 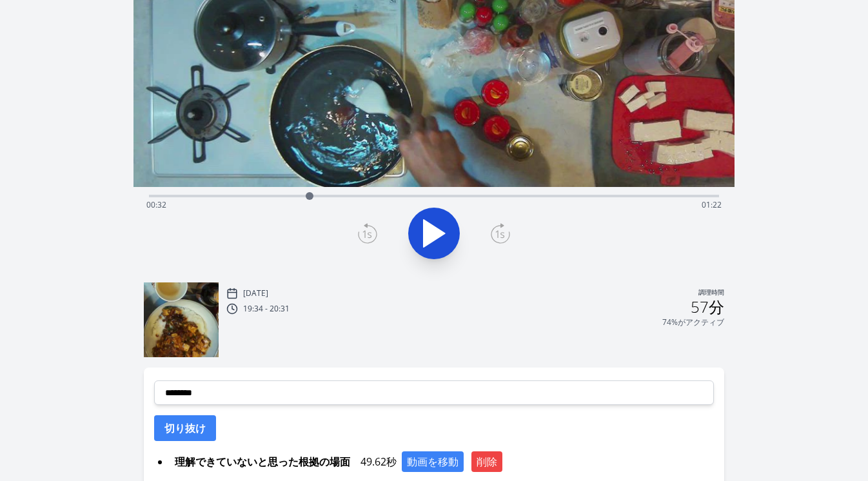 What do you see at coordinates (181, 319) in the screenshot?
I see `img: 250815103518_thumb.jpeg` at bounding box center [181, 319].